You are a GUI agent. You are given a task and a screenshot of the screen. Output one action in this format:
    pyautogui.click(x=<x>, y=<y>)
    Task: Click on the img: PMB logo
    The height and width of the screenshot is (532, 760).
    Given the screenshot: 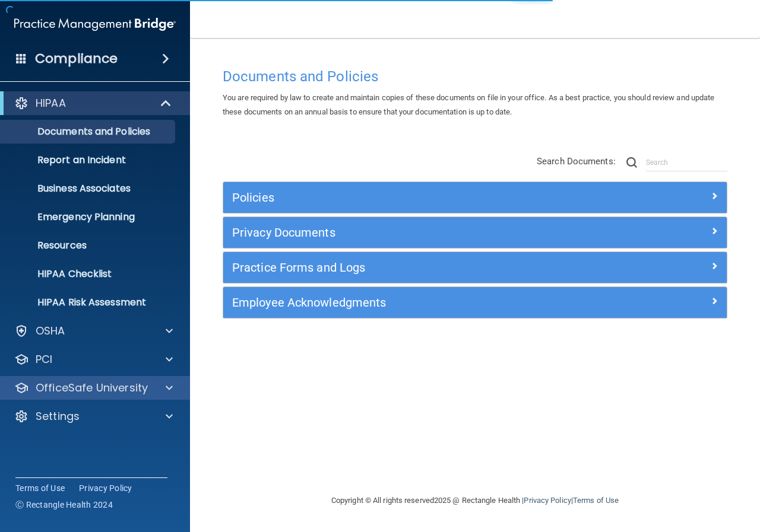 What is the action you would take?
    pyautogui.click(x=95, y=24)
    